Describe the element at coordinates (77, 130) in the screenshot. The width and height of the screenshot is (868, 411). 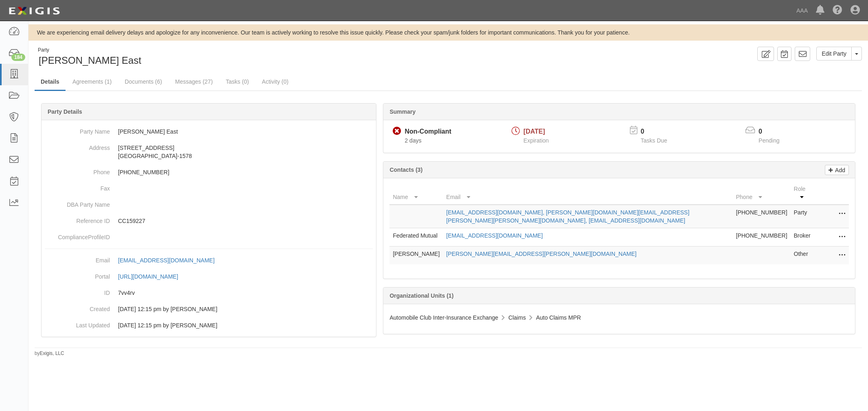
I see `dt: Party Name` at that location.